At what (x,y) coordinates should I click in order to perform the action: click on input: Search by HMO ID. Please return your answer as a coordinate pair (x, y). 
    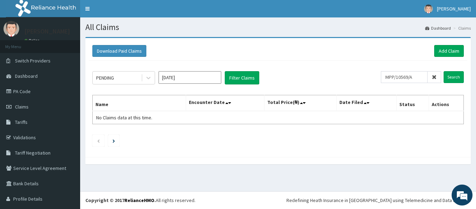
    Looking at the image, I should click on (404, 77).